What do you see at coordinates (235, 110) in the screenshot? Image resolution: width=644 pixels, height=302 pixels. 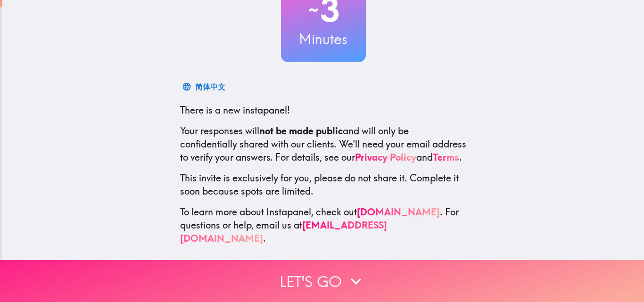 I see `span: There is a new instapanel!` at bounding box center [235, 110].